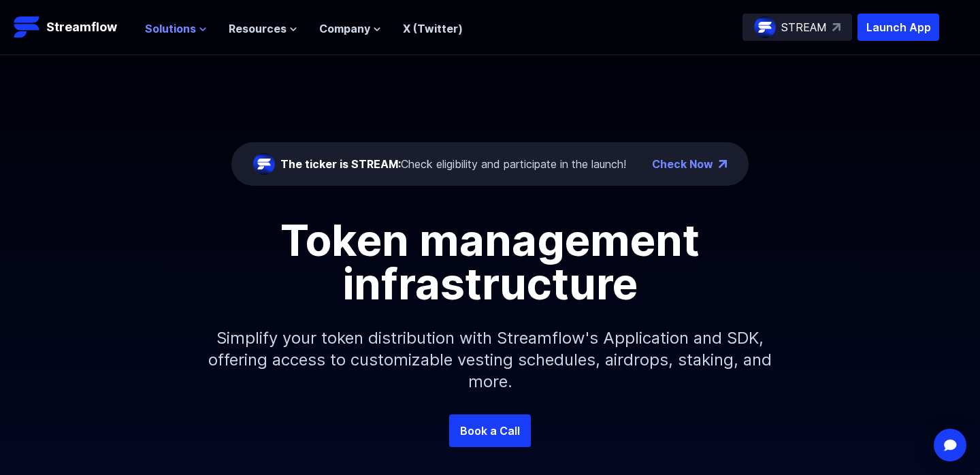 The width and height of the screenshot is (980, 475). I want to click on a: STREAM, so click(797, 27).